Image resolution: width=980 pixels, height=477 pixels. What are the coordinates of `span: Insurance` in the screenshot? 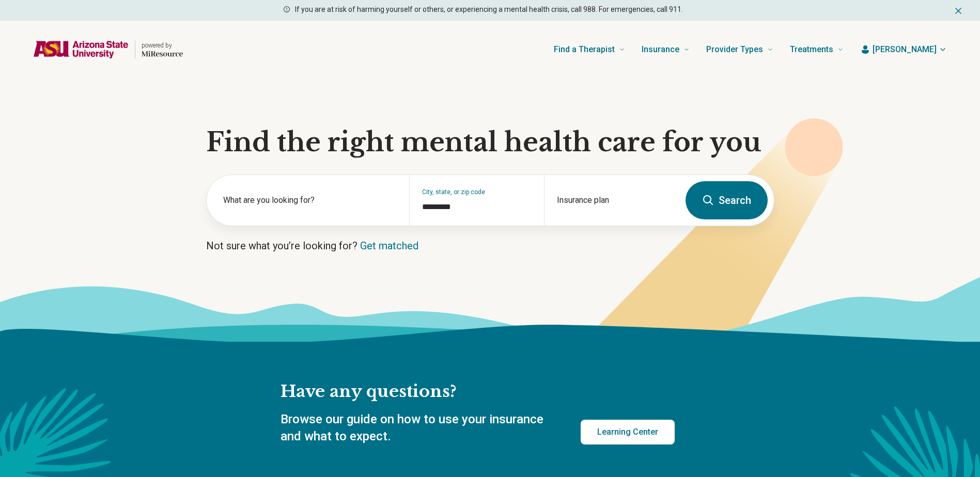 It's located at (660, 50).